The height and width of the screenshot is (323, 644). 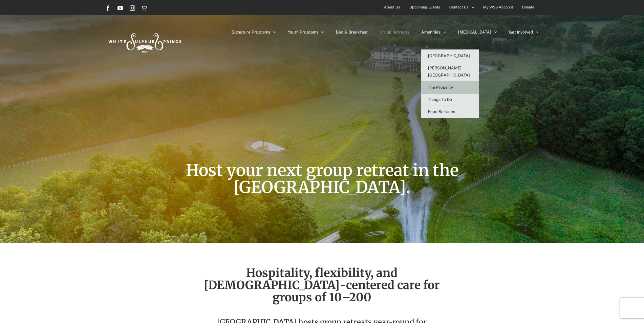 I want to click on a: Youth Programs, so click(x=305, y=32).